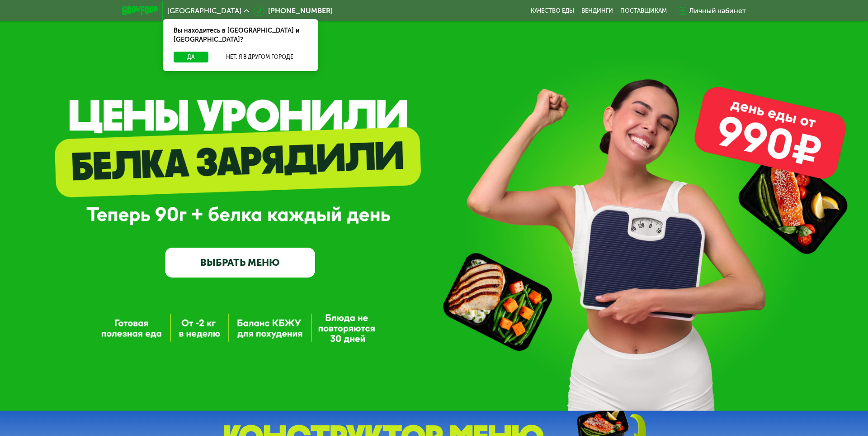 The height and width of the screenshot is (436, 868). What do you see at coordinates (552, 11) in the screenshot?
I see `a: Качество еды` at bounding box center [552, 11].